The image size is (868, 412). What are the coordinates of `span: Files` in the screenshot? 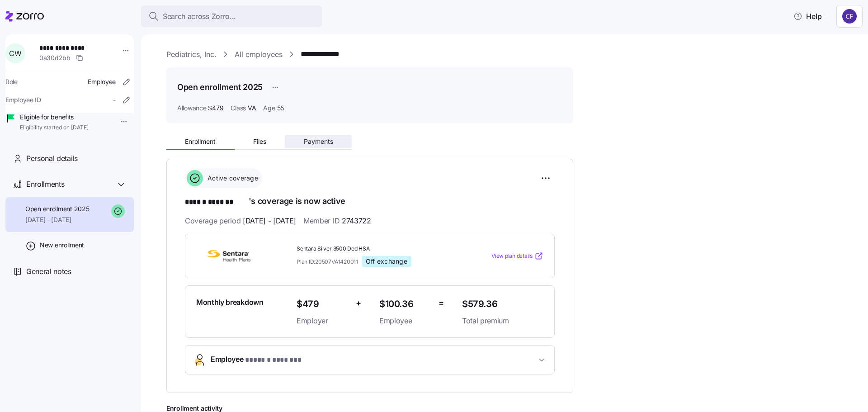 It's located at (259, 142).